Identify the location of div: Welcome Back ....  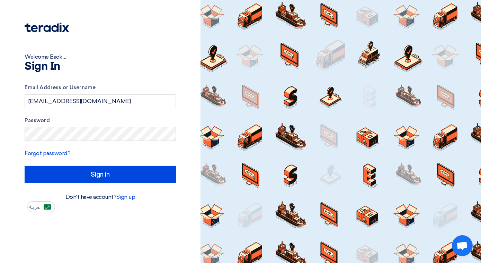
(100, 57).